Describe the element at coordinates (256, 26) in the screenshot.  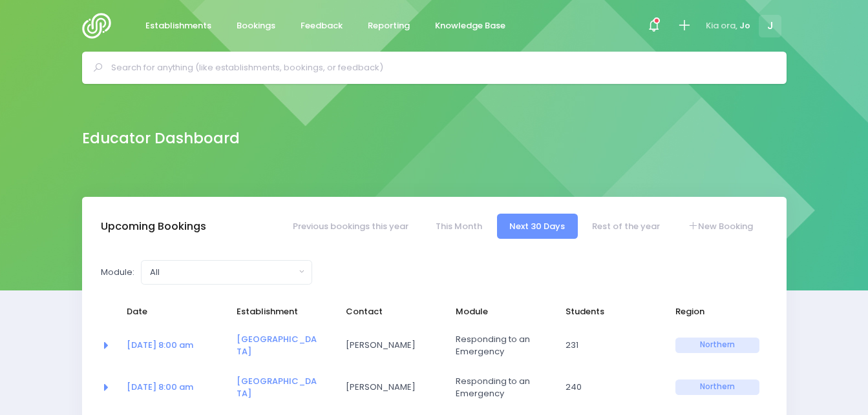
I see `a: Bookings` at that location.